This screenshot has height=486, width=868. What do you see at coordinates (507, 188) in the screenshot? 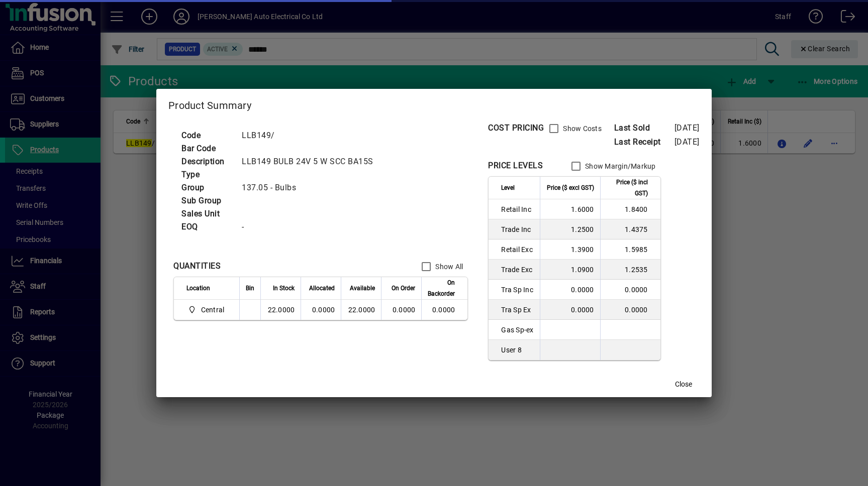
I see `span: Level` at bounding box center [507, 188].